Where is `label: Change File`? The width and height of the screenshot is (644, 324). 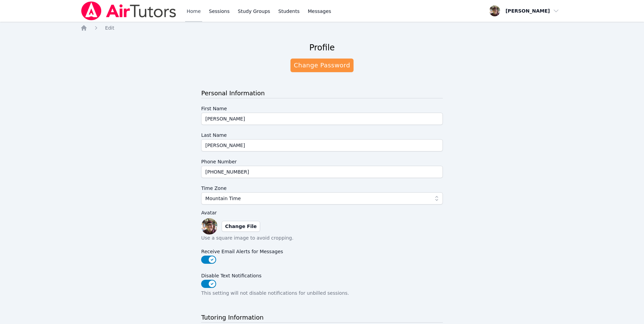 label: Change File is located at coordinates (241, 227).